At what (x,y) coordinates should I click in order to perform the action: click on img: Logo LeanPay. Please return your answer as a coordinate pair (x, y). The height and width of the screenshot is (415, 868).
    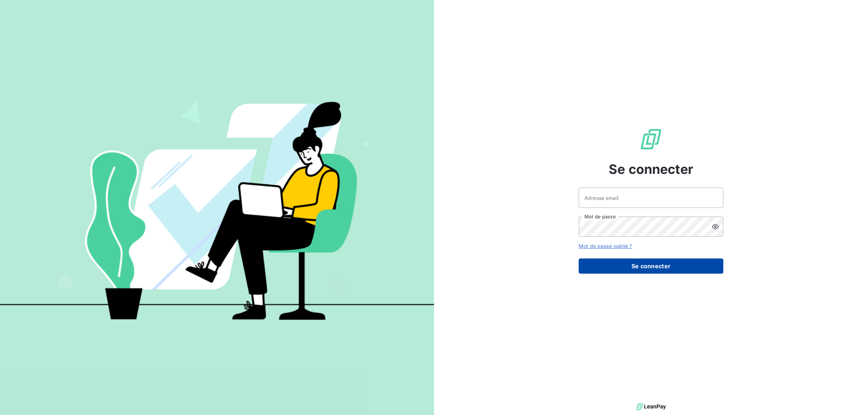
    Looking at the image, I should click on (652, 139).